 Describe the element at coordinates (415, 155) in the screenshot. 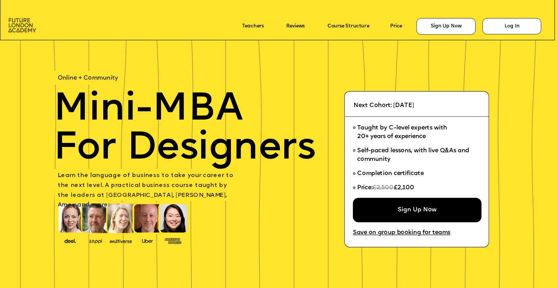

I see `span: Self-paced lessons, with live Q&As and community` at that location.